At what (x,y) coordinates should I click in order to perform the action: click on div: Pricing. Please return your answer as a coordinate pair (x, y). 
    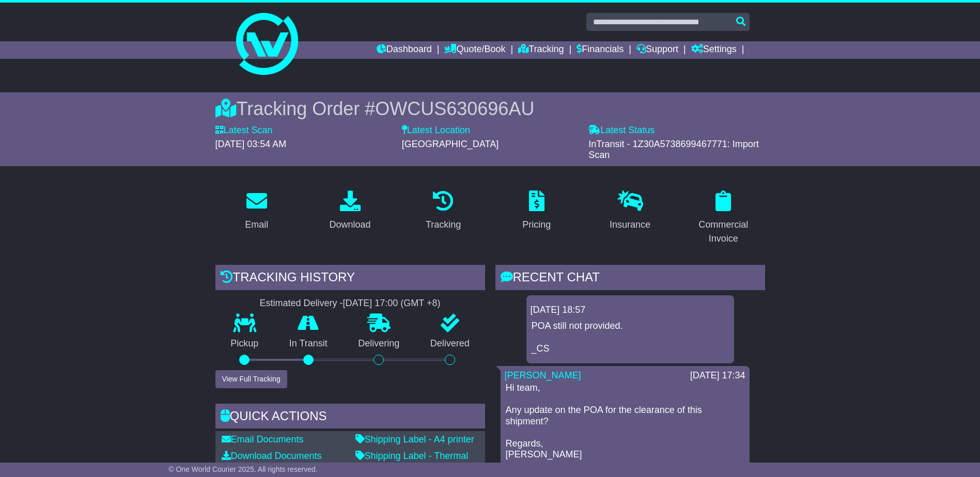
    Looking at the image, I should click on (537, 224).